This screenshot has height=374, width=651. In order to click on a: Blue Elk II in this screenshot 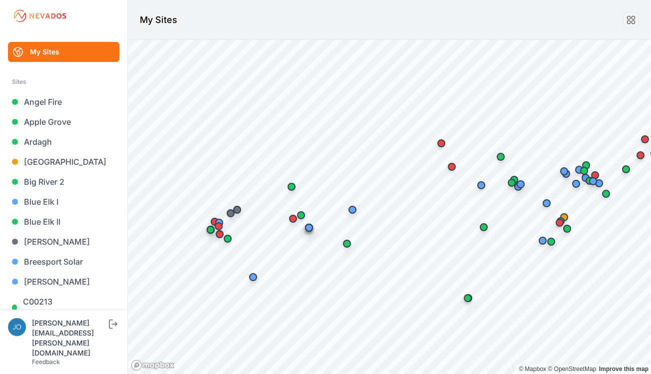, I will do `click(63, 222)`.